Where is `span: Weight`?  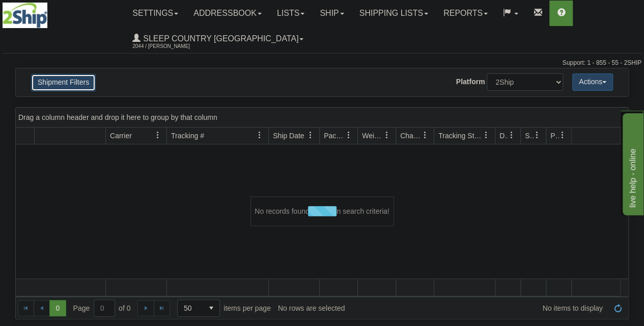
span: Weight is located at coordinates (373, 136).